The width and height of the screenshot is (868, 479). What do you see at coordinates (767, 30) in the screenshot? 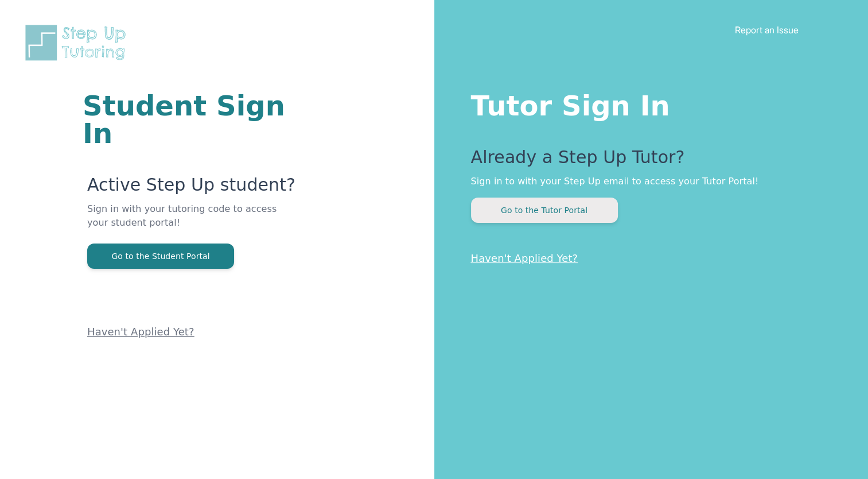
I see `a: Report an Issue` at bounding box center [767, 30].